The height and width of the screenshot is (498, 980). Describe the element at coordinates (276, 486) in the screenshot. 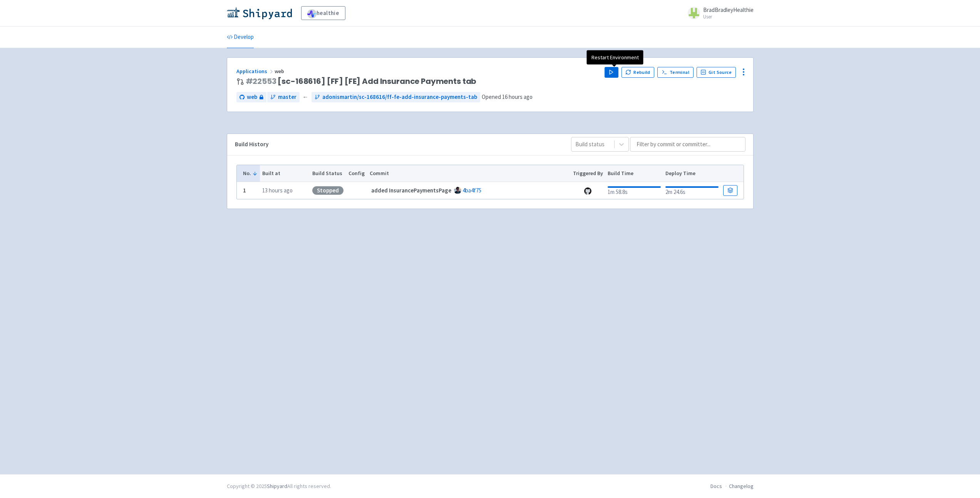

I see `a: Shipyard` at that location.